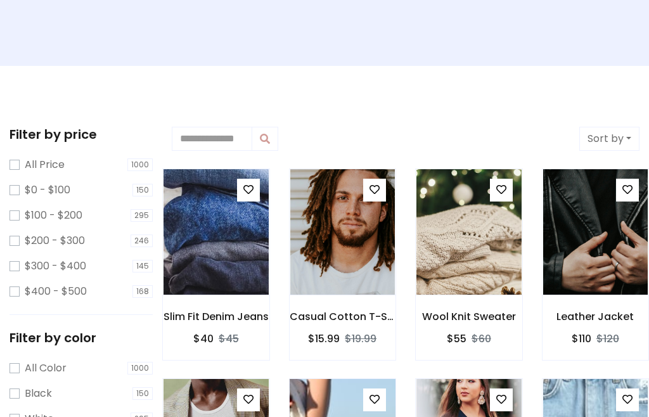  I want to click on h6: Leather Jacket, so click(596, 316).